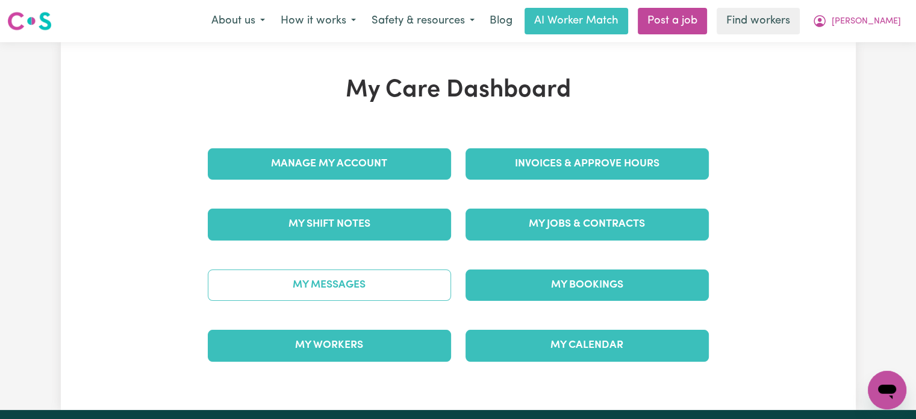 The image size is (916, 419). Describe the element at coordinates (30, 21) in the screenshot. I see `img: Careseekers logo` at that location.